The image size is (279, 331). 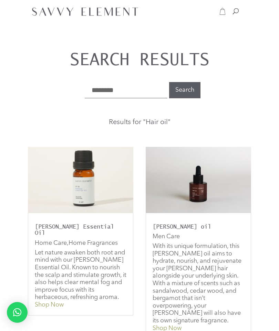 I want to click on img: Rosemary Essential Oil, so click(x=81, y=180).